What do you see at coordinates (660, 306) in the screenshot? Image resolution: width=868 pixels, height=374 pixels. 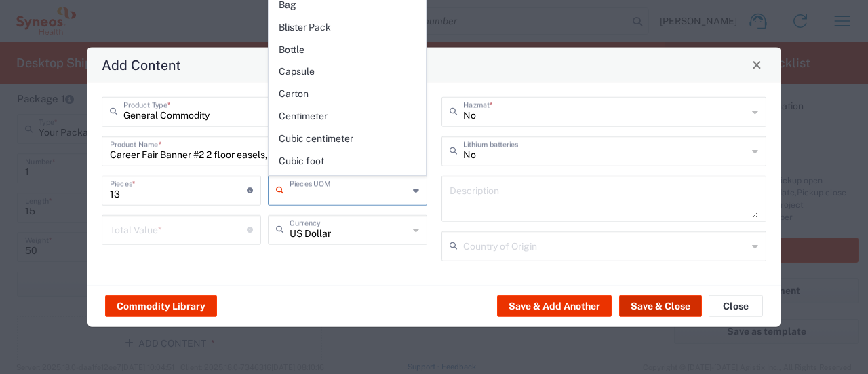 I see `button: Save & Close` at bounding box center [660, 306].